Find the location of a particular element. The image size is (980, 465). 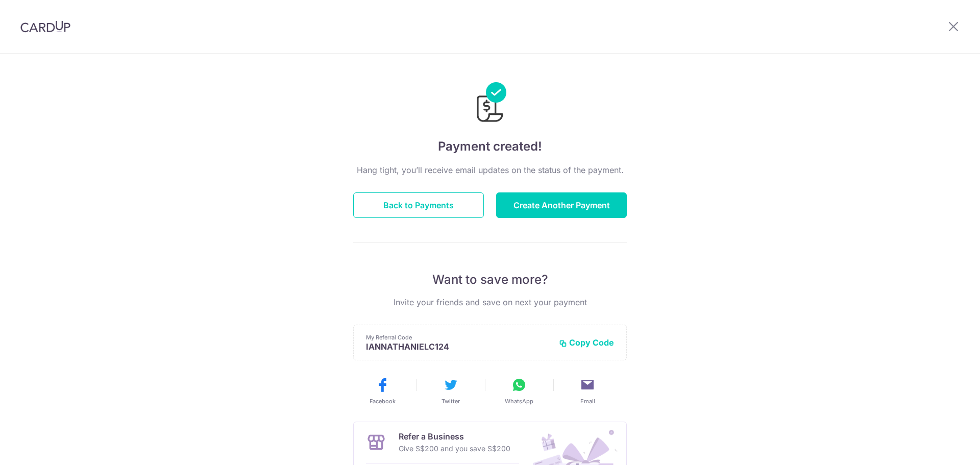

button: Twitter is located at coordinates (451, 391).